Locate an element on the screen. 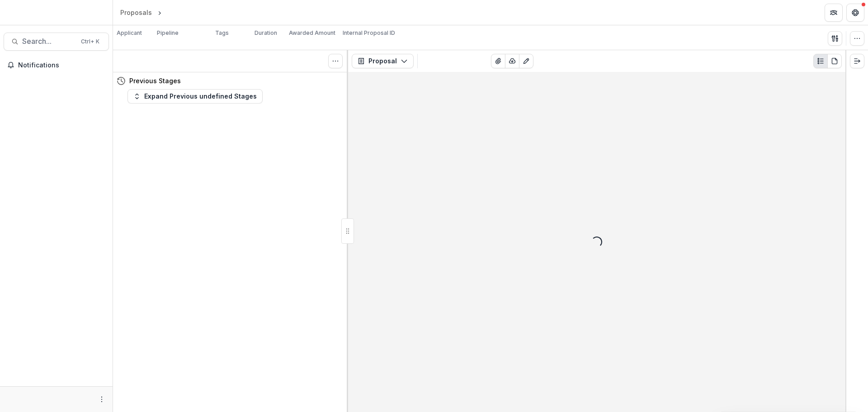  button: Partners is located at coordinates (834, 12).